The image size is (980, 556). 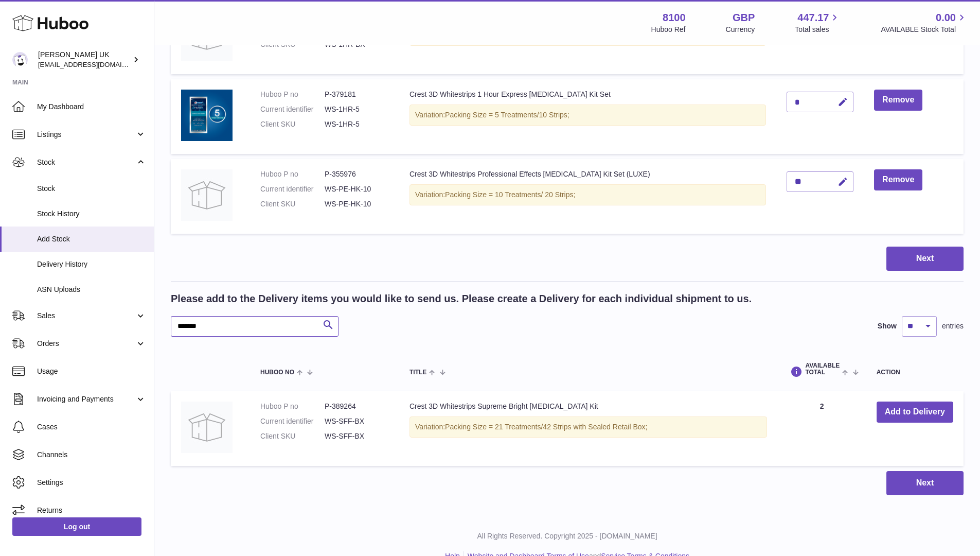 What do you see at coordinates (740, 29) in the screenshot?
I see `div: Currency` at bounding box center [740, 29].